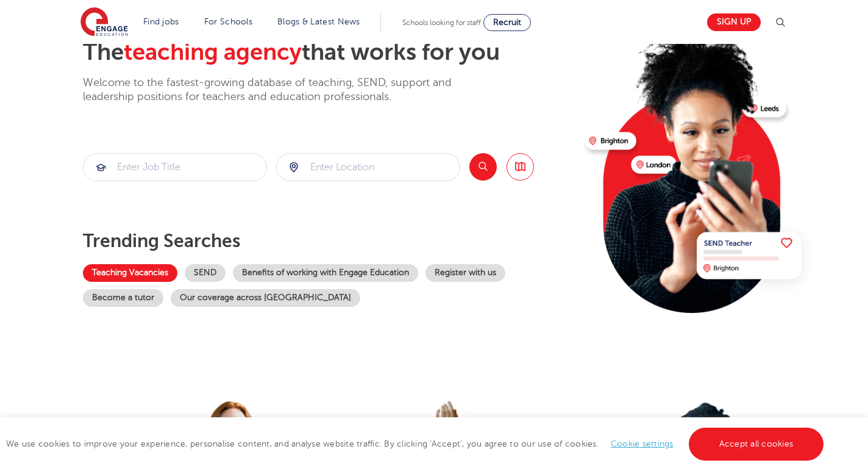 This screenshot has width=868, height=471. I want to click on a: Accept all cookies, so click(757, 444).